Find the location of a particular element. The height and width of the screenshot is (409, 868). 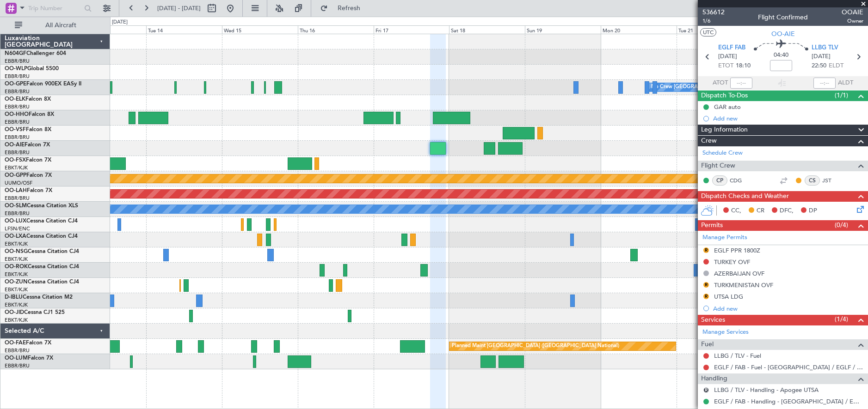

span: OO-LXA is located at coordinates (15, 236).